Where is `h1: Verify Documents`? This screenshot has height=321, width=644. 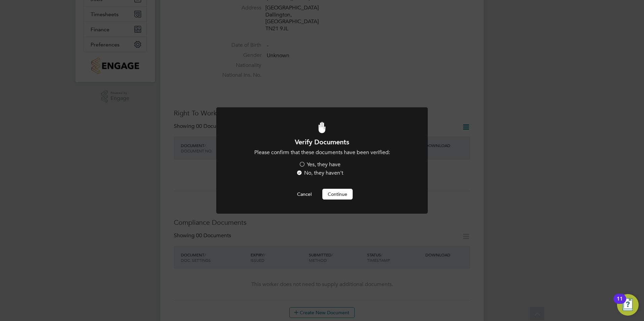 h1: Verify Documents is located at coordinates (322, 142).